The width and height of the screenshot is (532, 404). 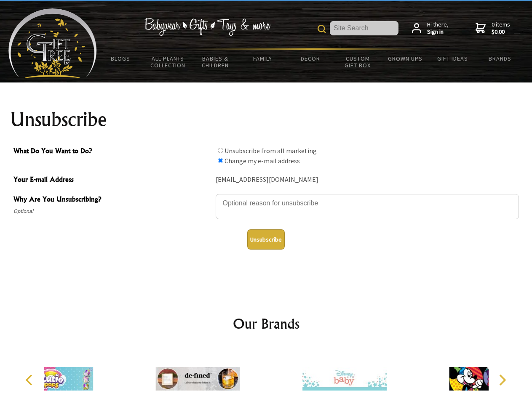 I want to click on a: Babies & Children, so click(x=215, y=62).